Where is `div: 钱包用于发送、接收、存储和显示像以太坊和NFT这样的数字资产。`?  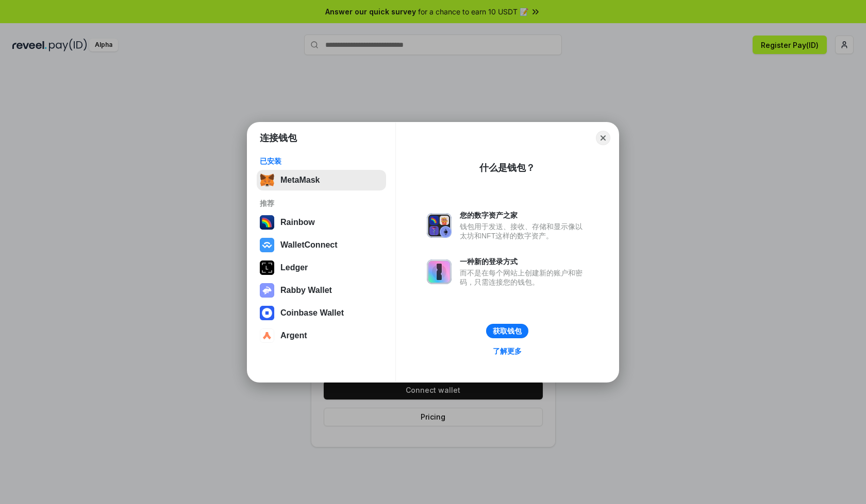 div: 钱包用于发送、接收、存储和显示像以太坊和NFT这样的数字资产。 is located at coordinates (523, 231).